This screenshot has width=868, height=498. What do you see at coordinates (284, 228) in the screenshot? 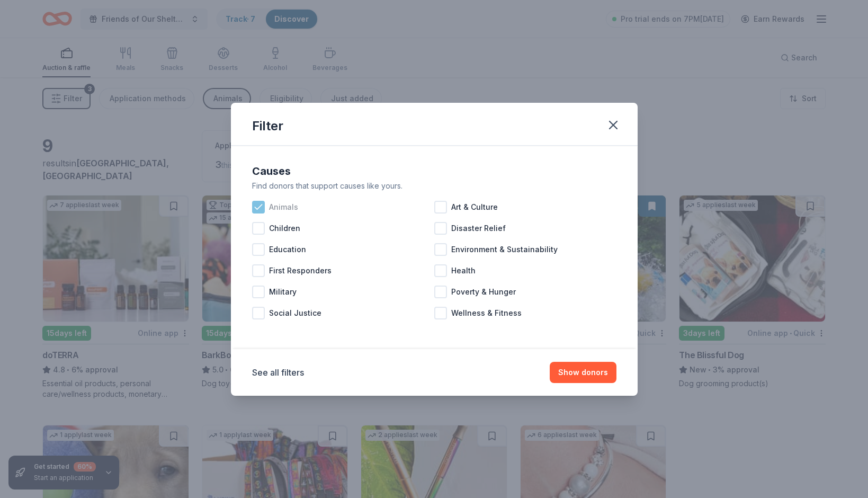
I see `span: Children` at bounding box center [284, 228].